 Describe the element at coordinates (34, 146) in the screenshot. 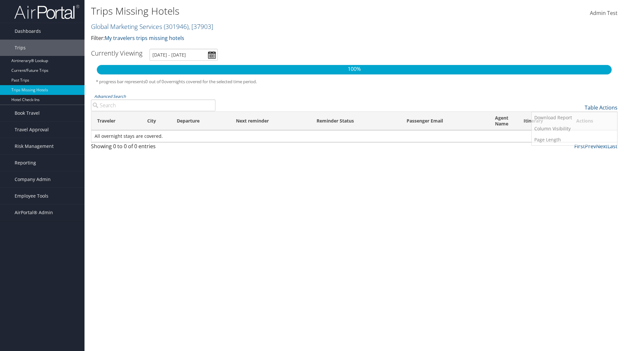

I see `span: Risk Management` at that location.